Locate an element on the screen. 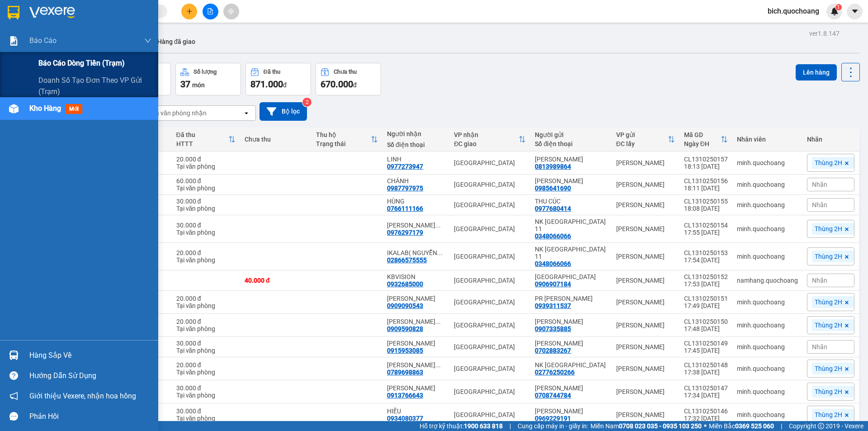 Image resolution: width=868 pixels, height=431 pixels. div: HÙNG is located at coordinates (416, 201).